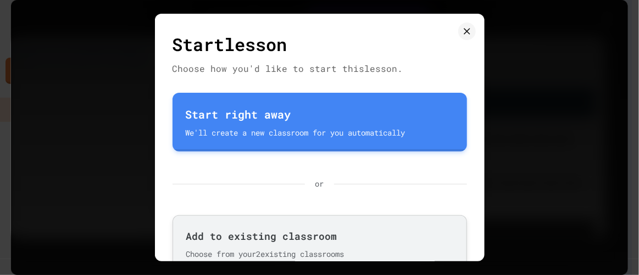 This screenshot has width=639, height=275. I want to click on div: Start lesson, so click(320, 45).